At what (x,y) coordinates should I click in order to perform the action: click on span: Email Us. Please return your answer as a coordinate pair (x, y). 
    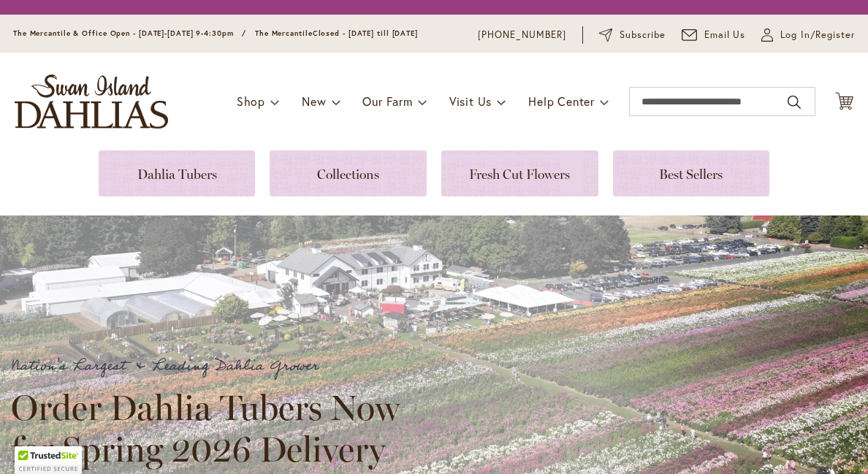
    Looking at the image, I should click on (725, 35).